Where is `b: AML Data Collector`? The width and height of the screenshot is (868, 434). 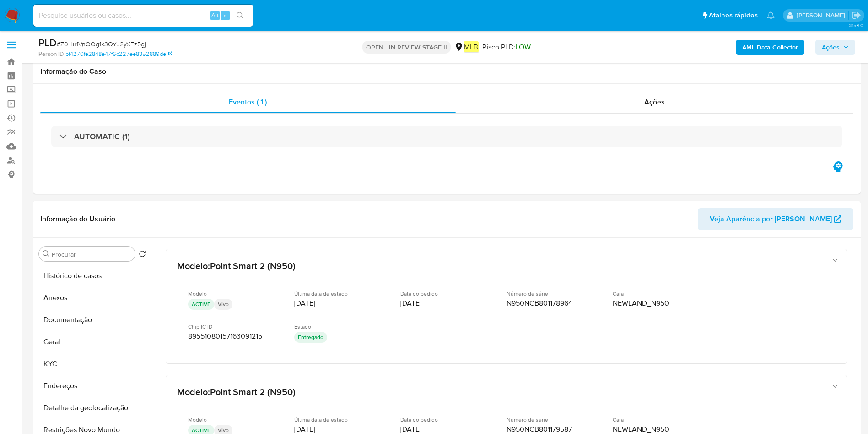 b: AML Data Collector is located at coordinates (770, 47).